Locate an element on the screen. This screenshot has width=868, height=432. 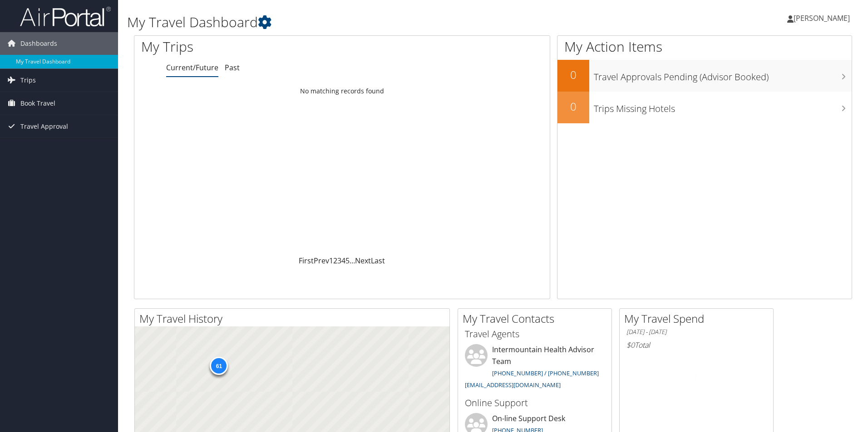
a: First is located at coordinates (306, 261).